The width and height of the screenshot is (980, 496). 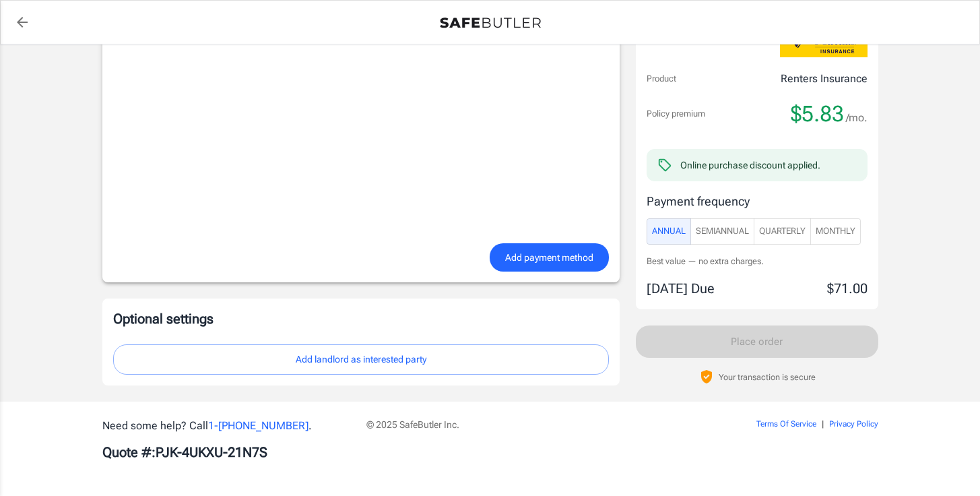 I want to click on span: Add payment method, so click(x=549, y=257).